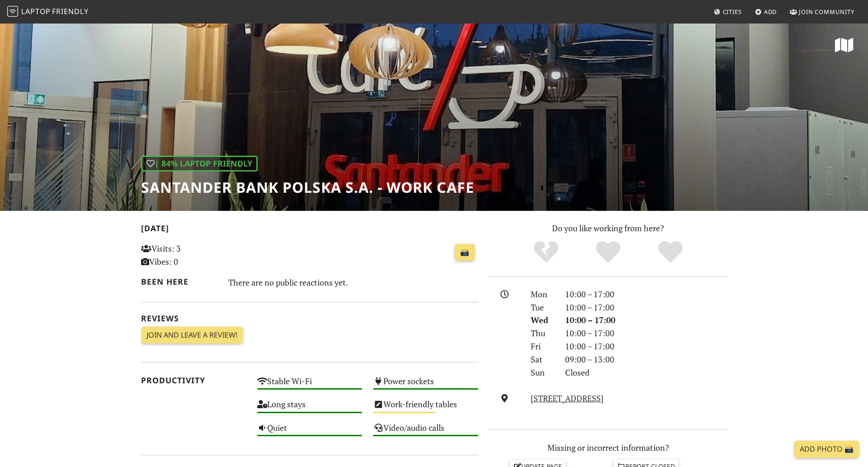 This screenshot has height=467, width=868. Describe the element at coordinates (310, 408) in the screenshot. I see `div: Long stays` at that location.